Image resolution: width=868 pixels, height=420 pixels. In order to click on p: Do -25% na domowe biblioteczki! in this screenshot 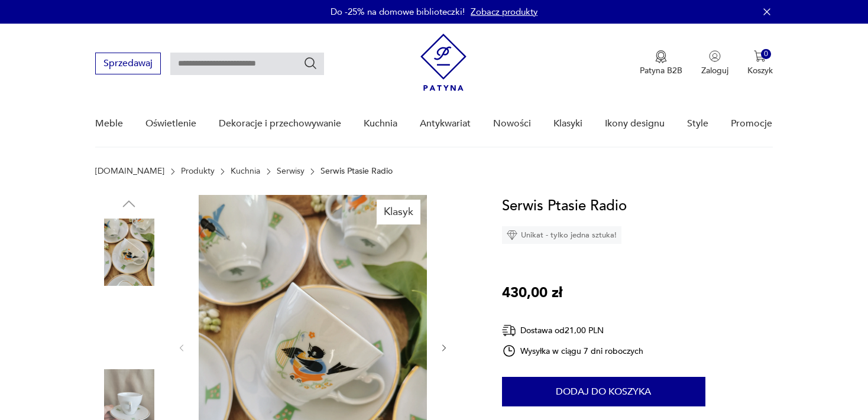, I will do `click(398, 12)`.